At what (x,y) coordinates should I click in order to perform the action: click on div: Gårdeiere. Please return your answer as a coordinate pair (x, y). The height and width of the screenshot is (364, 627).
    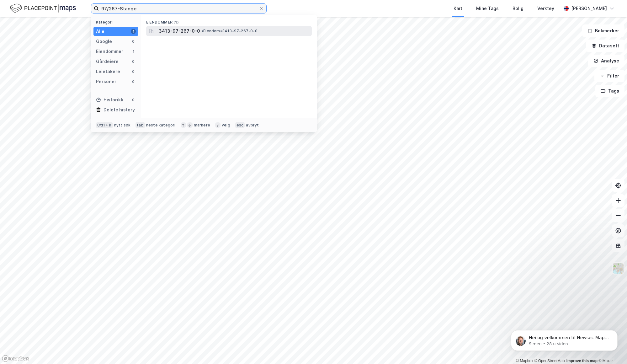
    Looking at the image, I should click on (107, 62).